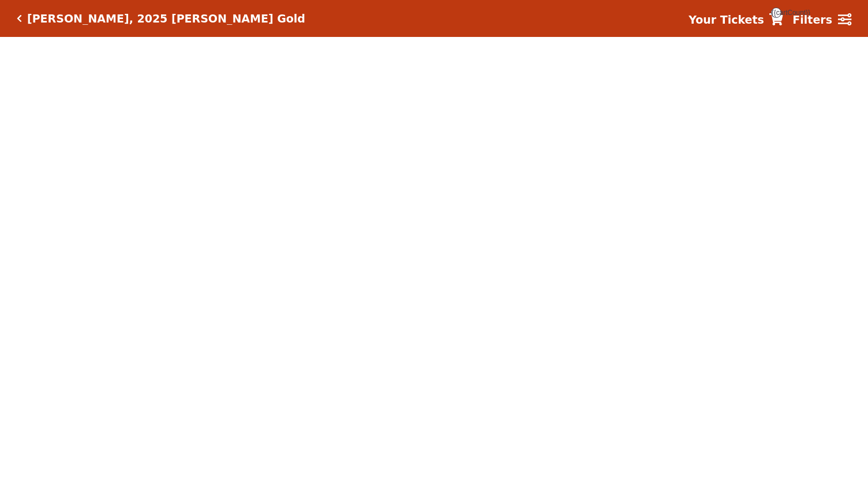 Image resolution: width=868 pixels, height=501 pixels. Describe the element at coordinates (736, 20) in the screenshot. I see `a: Your Tickets {{cartCount}}` at that location.